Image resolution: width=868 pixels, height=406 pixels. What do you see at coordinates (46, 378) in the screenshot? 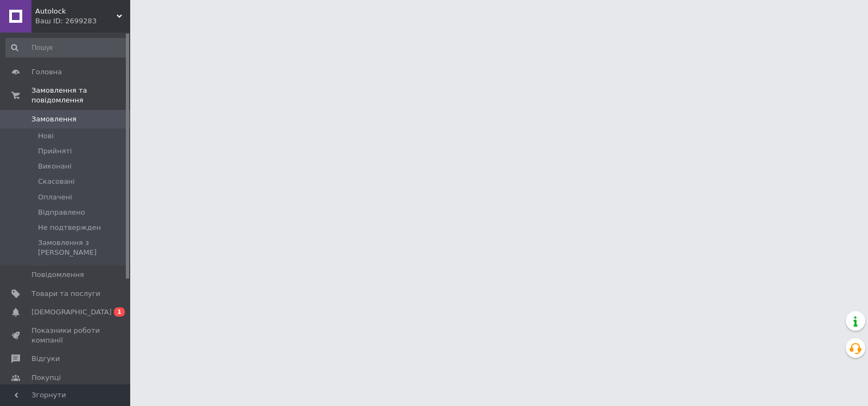
I see `span: Покупці` at bounding box center [46, 378].